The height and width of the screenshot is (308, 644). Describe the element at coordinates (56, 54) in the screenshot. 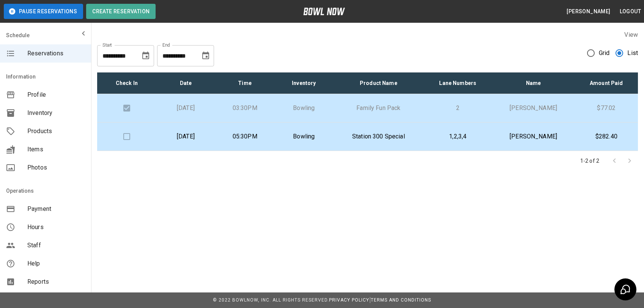

I see `span: Reservations` at that location.